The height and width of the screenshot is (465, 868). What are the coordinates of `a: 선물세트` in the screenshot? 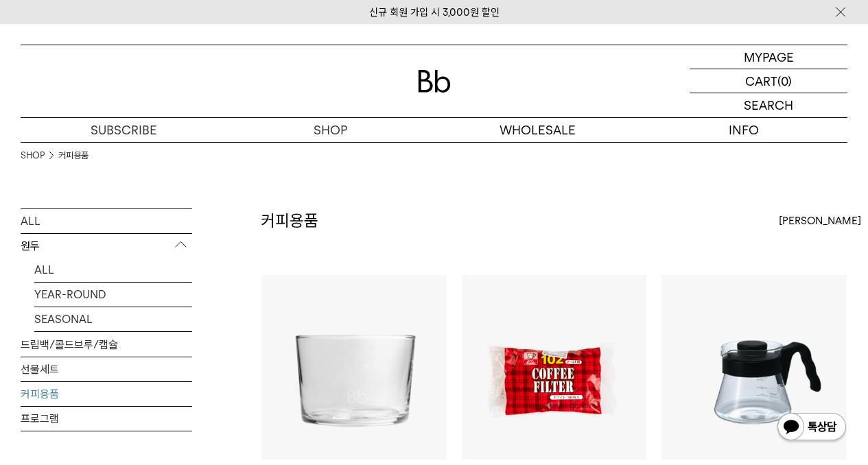 It's located at (107, 369).